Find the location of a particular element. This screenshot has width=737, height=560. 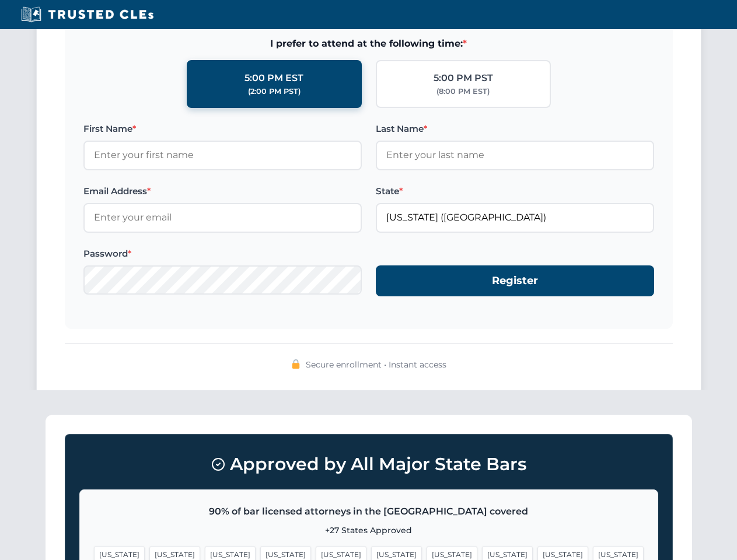

p: +27 States Approved is located at coordinates (368, 531).